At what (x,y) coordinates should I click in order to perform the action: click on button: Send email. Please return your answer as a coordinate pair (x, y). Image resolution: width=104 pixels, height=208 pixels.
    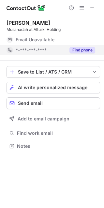
    Looking at the image, I should click on (53, 103).